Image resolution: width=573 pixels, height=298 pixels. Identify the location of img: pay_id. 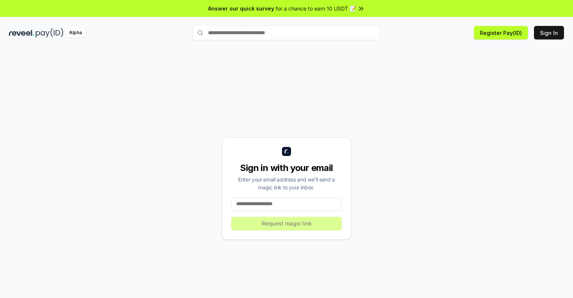
(50, 33).